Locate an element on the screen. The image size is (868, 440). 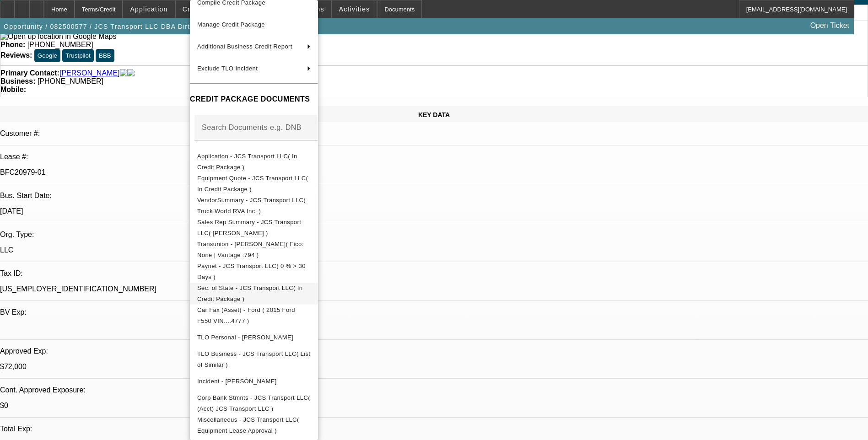
span: Manage Credit Package is located at coordinates (231, 24).